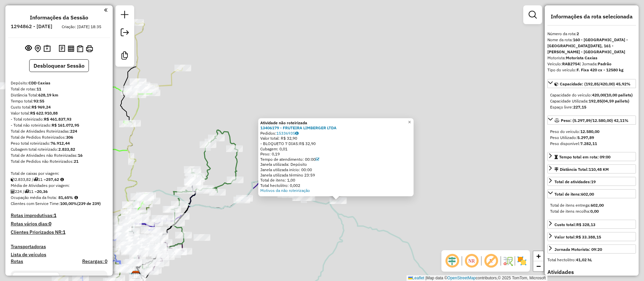  Describe the element at coordinates (17, 261) in the screenshot. I see `a: Rotas` at that location.